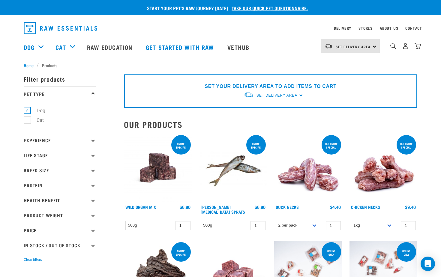 This screenshot has width=441, height=277. I want to click on button: Clear filters, so click(33, 260).